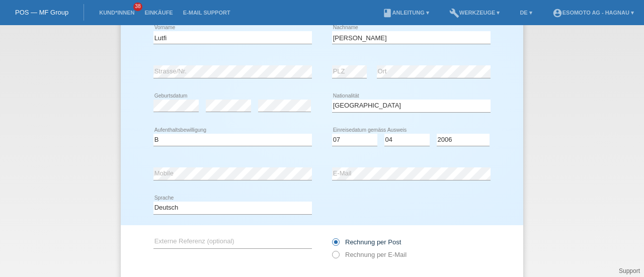  What do you see at coordinates (335, 244) in the screenshot?
I see `input: Rechnung per Post` at bounding box center [335, 244].